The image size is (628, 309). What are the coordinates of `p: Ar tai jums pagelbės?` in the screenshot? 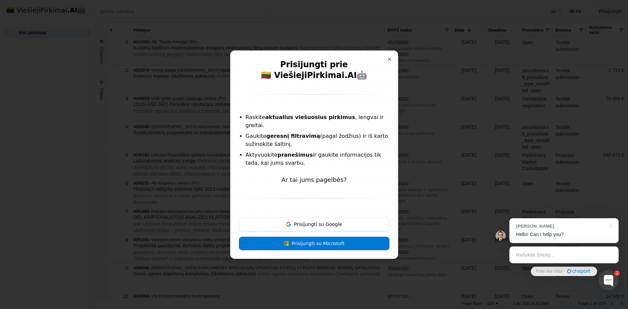 It's located at (314, 180).